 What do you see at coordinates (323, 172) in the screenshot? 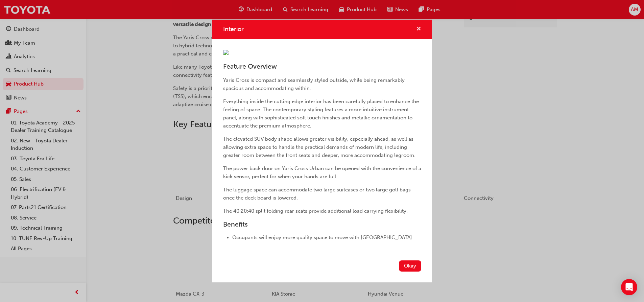
I see `span: The power back door on Yaris Cross Urban can be opened with the convenience of a kick sensor, per...` at bounding box center [323, 172].